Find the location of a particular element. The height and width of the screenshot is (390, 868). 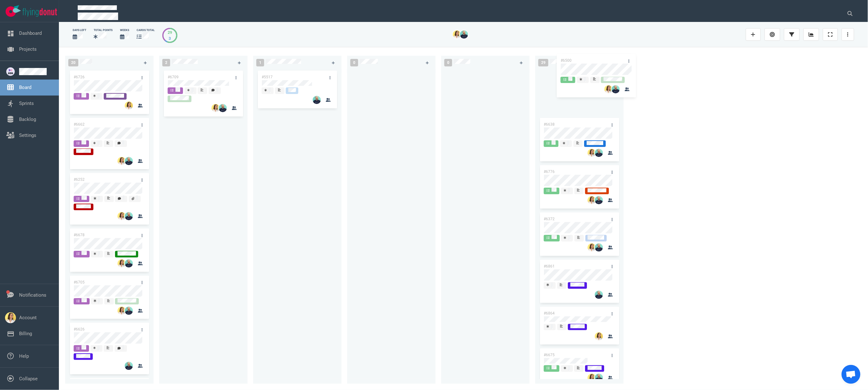

a: Projects is located at coordinates (28, 49).